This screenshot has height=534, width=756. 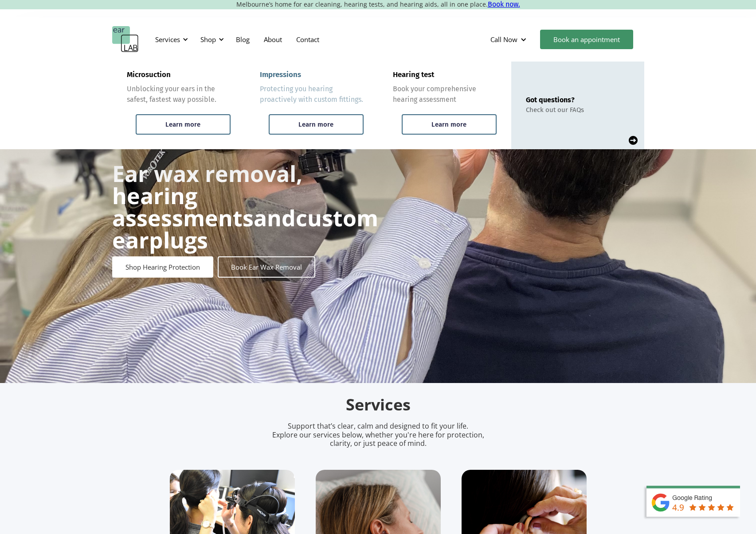 I want to click on div: Got questions?, so click(x=555, y=100).